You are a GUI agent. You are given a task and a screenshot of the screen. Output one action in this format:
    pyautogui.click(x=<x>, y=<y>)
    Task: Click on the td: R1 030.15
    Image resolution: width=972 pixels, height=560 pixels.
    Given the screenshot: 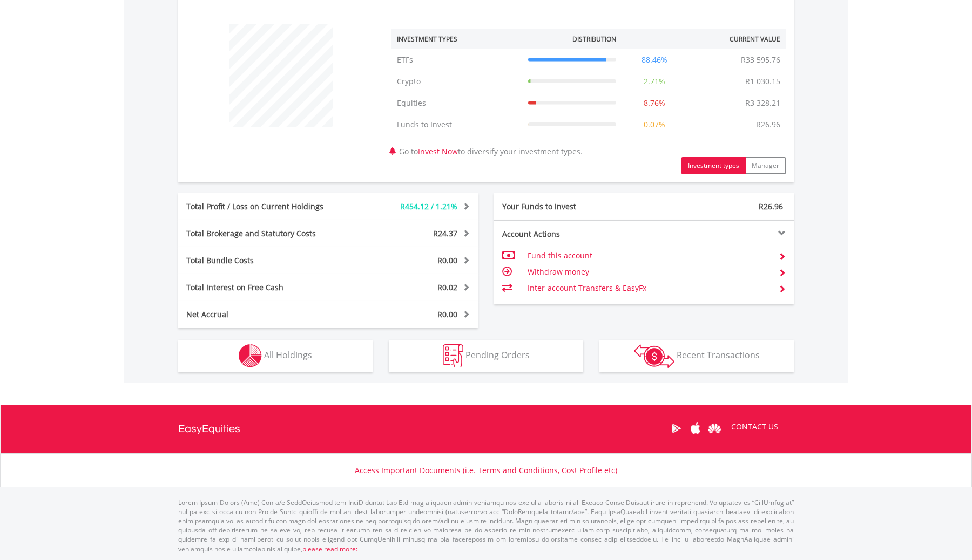 What is the action you would take?
    pyautogui.click(x=763, y=81)
    